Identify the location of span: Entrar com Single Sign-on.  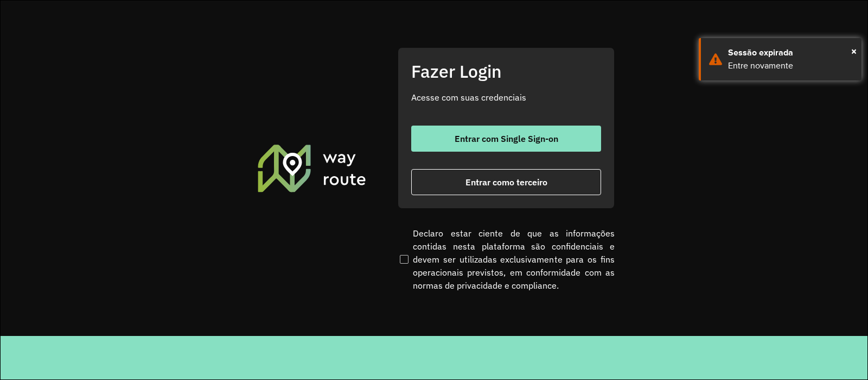
(506, 139).